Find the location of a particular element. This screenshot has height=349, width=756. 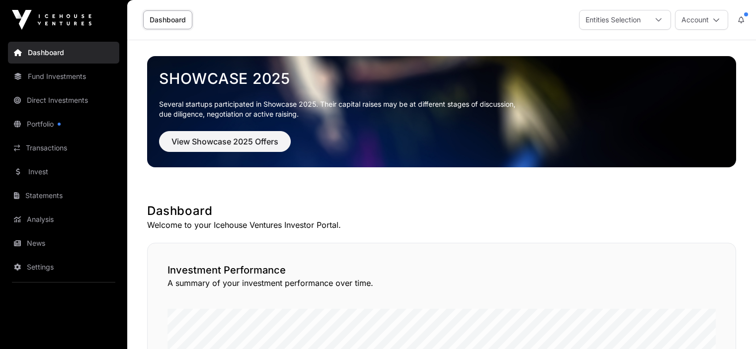

p: A summary of your investment performance over time. is located at coordinates (441, 283).